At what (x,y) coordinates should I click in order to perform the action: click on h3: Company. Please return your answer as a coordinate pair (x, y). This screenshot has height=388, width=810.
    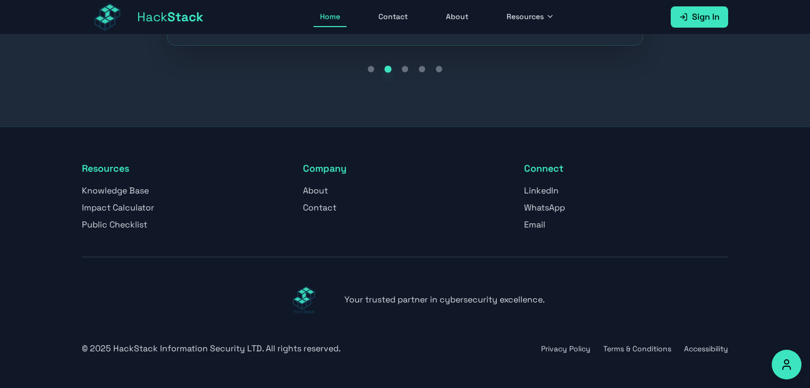
    Looking at the image, I should click on (405, 168).